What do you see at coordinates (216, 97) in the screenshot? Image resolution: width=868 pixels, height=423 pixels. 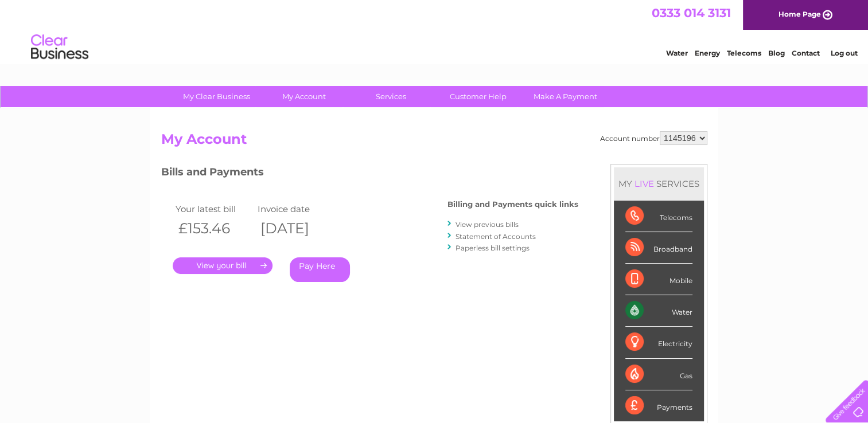 I see `a: My Clear Business` at bounding box center [216, 97].